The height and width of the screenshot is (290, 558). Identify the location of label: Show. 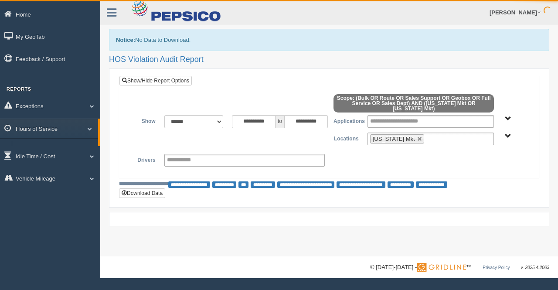
(143, 120).